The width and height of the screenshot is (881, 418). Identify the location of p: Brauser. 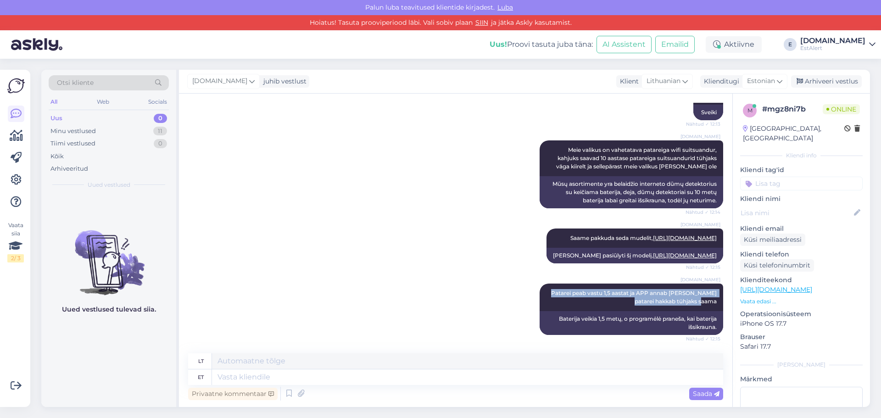
(801, 337).